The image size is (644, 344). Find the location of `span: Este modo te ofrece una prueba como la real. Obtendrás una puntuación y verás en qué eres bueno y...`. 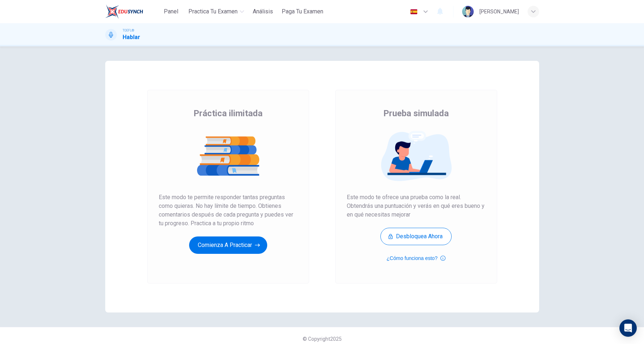

span: Este modo te ofrece una prueba como la real. Obtendrás una puntuación y verás en qué eres bueno y... is located at coordinates (416, 206).